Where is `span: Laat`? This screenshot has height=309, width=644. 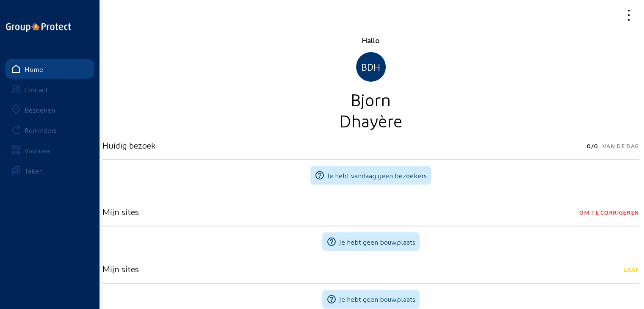 span: Laat is located at coordinates (630, 270).